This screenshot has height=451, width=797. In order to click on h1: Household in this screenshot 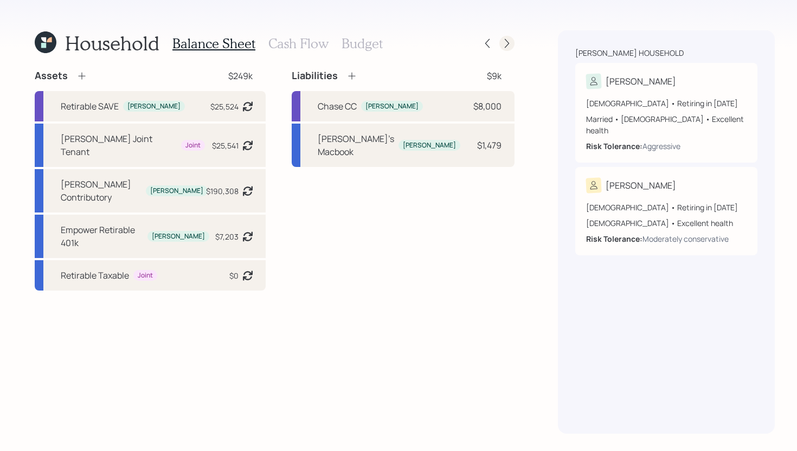, I will do `click(112, 43)`.